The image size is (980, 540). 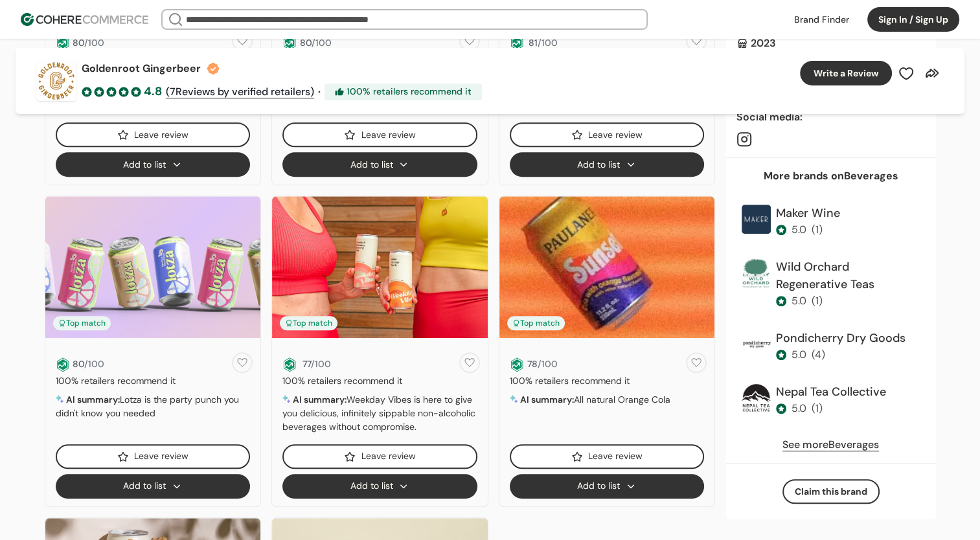 I want to click on img: Cohere Logo, so click(x=84, y=19).